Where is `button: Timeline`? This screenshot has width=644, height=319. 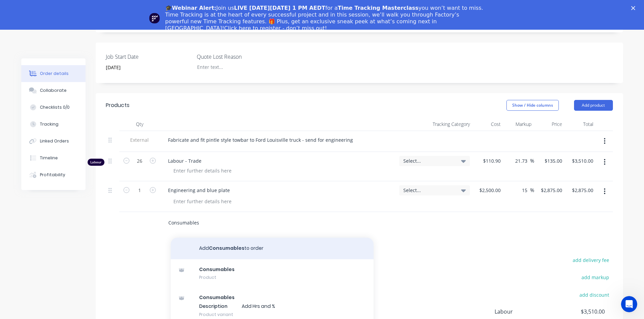
button: Timeline is located at coordinates (54, 158).